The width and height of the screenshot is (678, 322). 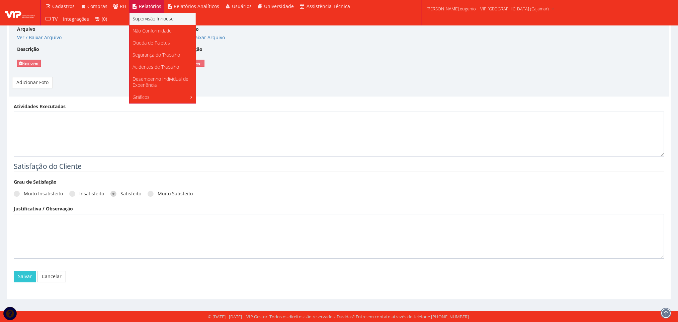 What do you see at coordinates (38, 193) in the screenshot?
I see `label: Muito Insatisfeito` at bounding box center [38, 193].